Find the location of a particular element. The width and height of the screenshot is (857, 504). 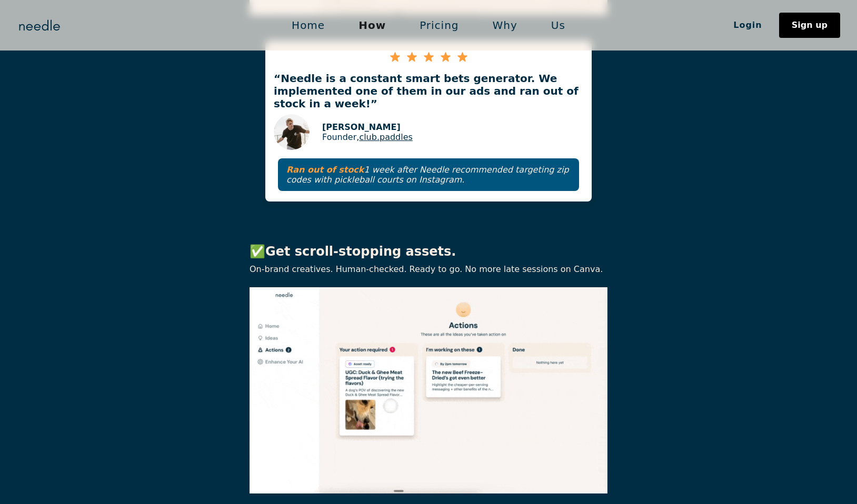

strong: Get scroll-stopping assets. is located at coordinates (361, 251).